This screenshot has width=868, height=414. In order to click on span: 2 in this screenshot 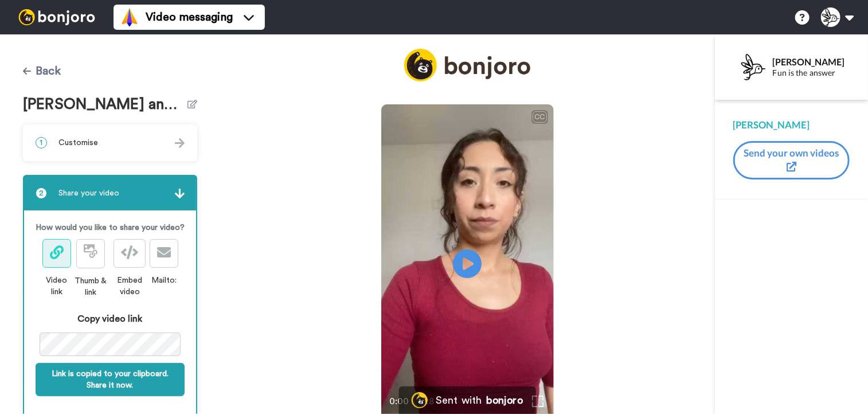, I will do `click(41, 193)`.